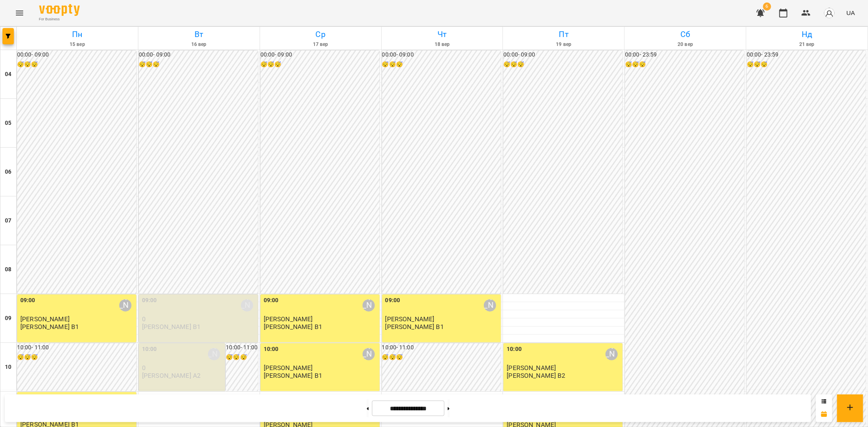 Image resolution: width=868 pixels, height=427 pixels. I want to click on h6: 19 вер, so click(564, 44).